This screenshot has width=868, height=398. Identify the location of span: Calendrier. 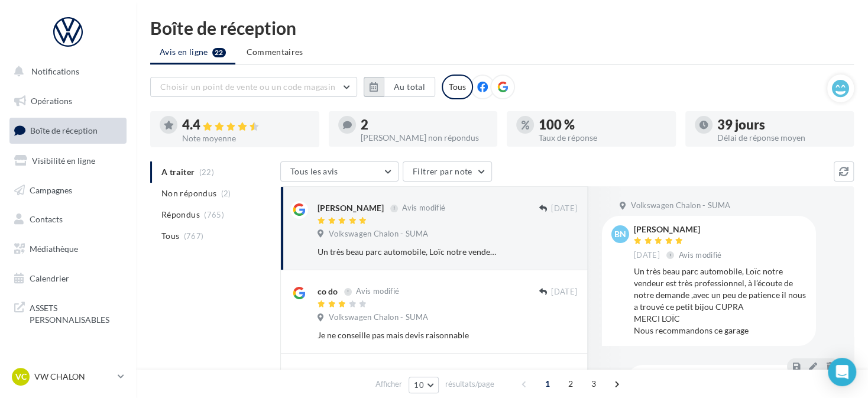
(49, 278).